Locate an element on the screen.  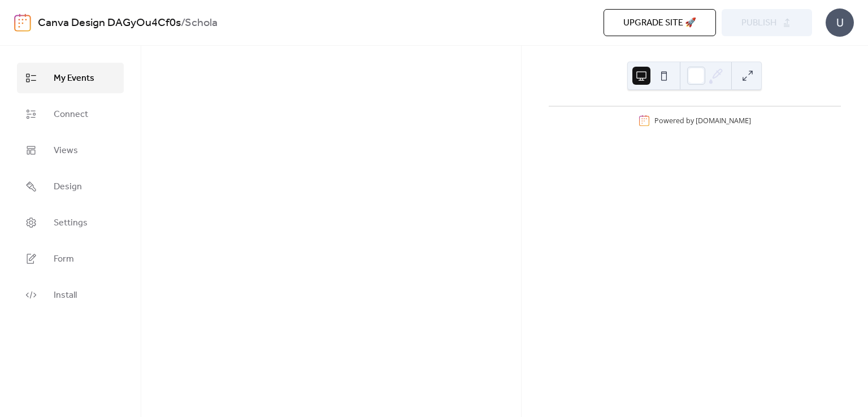
span: Views is located at coordinates (66, 151).